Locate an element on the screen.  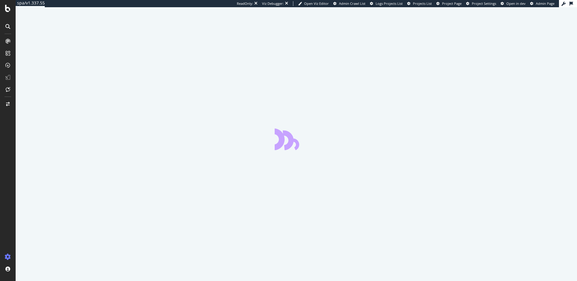
a: Project Page is located at coordinates (449, 4).